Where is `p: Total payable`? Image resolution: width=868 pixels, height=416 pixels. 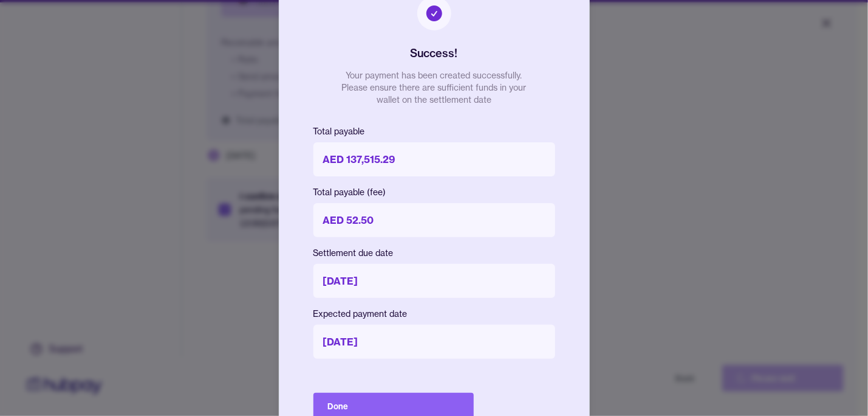 p: Total payable is located at coordinates (434, 131).